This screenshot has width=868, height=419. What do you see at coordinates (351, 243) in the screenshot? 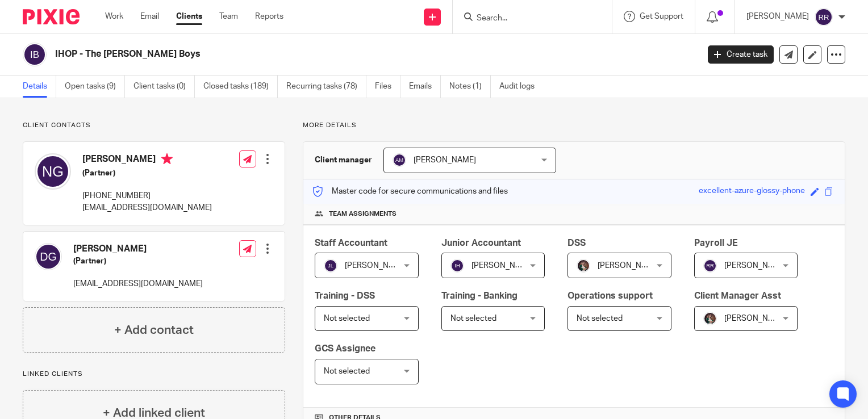
I see `span: Staff Accountant` at bounding box center [351, 243].